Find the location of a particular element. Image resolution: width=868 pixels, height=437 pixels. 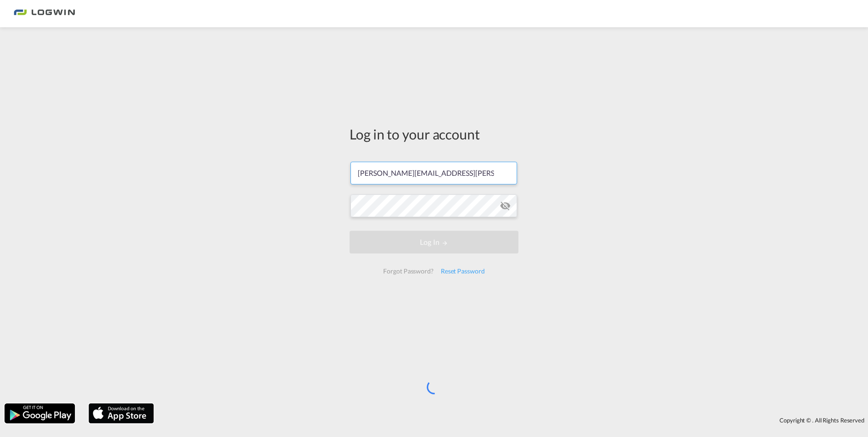

md-icon: icon-eye-off is located at coordinates (505, 206).